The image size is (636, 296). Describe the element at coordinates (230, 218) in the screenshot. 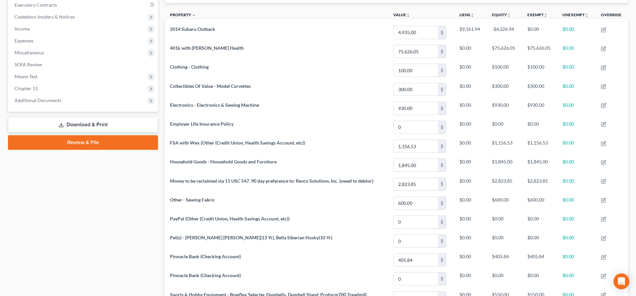

I see `span: PayPal (Other (Credit Union, Health Savings Account, etc))` at that location.